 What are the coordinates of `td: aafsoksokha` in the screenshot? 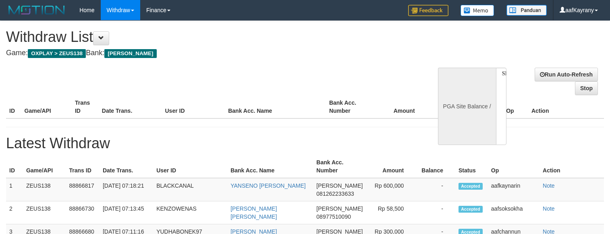 It's located at (514, 213).